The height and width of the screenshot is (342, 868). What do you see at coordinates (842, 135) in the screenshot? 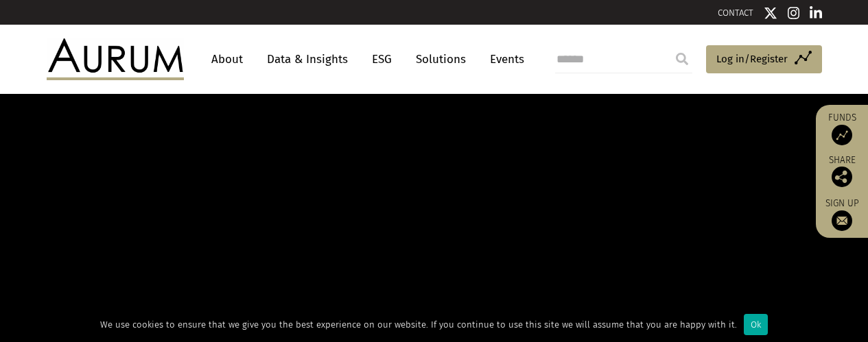
I see `img: Access Funds` at bounding box center [842, 135].